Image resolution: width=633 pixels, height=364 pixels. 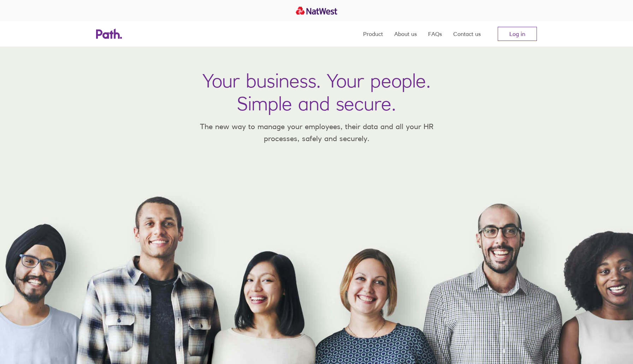 What do you see at coordinates (467, 34) in the screenshot?
I see `a: Contact us` at bounding box center [467, 34].